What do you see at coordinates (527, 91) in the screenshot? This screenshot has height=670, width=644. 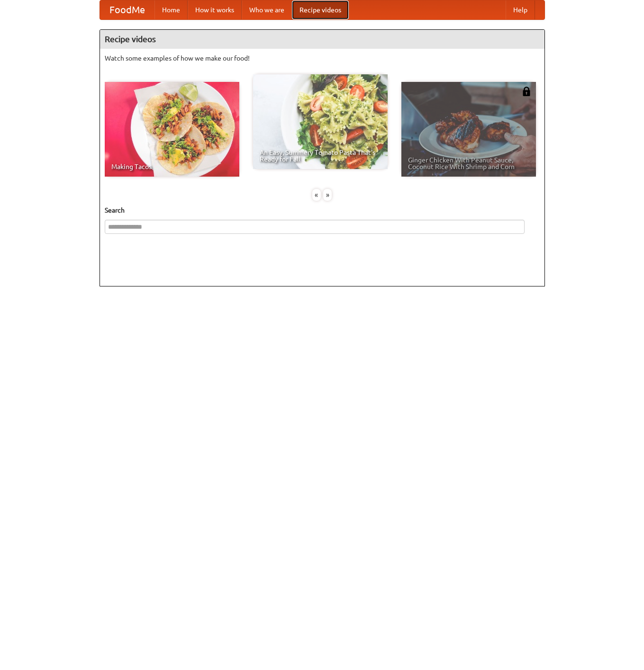 I see `img: 483408.png` at bounding box center [527, 91].